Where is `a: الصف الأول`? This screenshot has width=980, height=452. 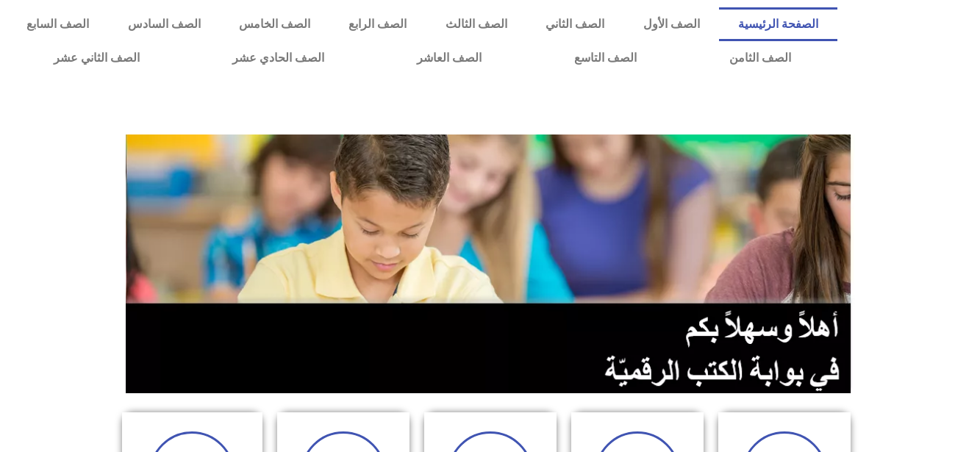 a: الصف الأول is located at coordinates (671, 24).